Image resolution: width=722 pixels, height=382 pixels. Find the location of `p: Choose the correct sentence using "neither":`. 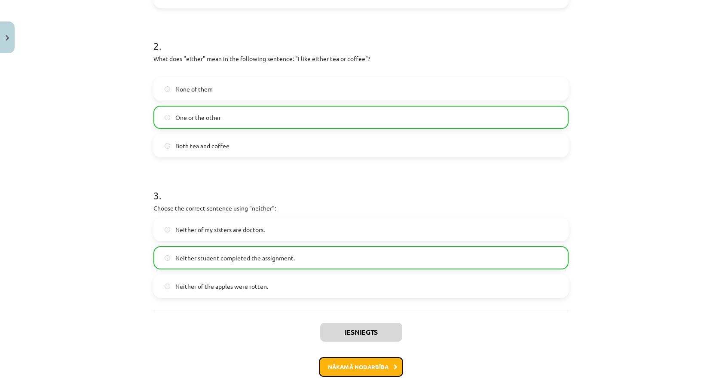

p: Choose the correct sentence using "neither": is located at coordinates (361, 208).